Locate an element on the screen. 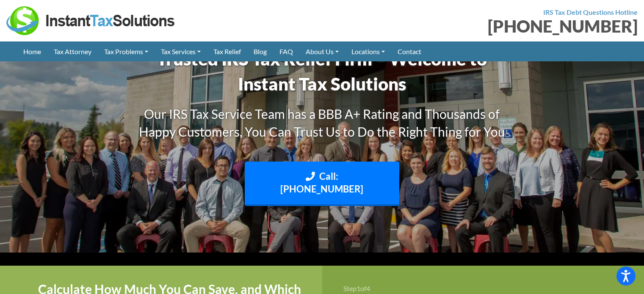 This screenshot has width=644, height=294. span: 1 is located at coordinates (358, 288).